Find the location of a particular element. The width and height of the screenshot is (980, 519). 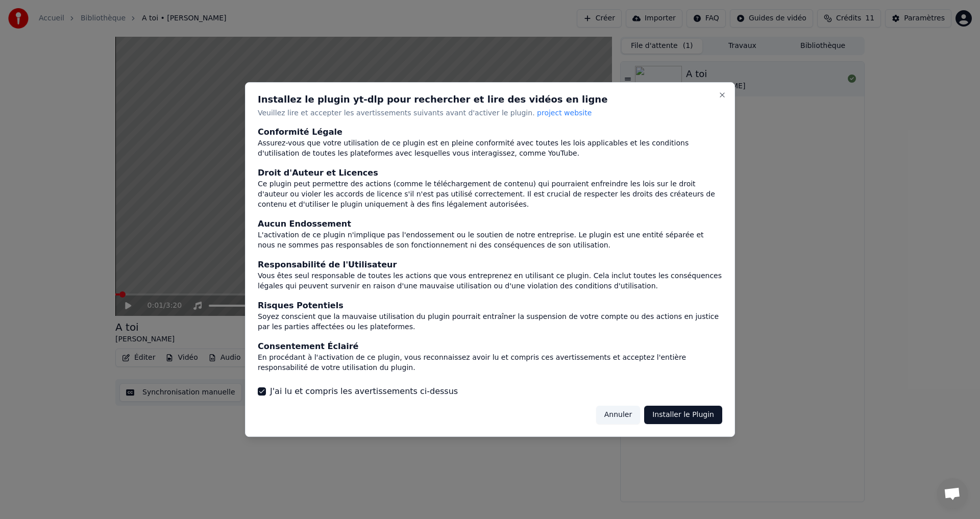

span: project website is located at coordinates (564, 113).